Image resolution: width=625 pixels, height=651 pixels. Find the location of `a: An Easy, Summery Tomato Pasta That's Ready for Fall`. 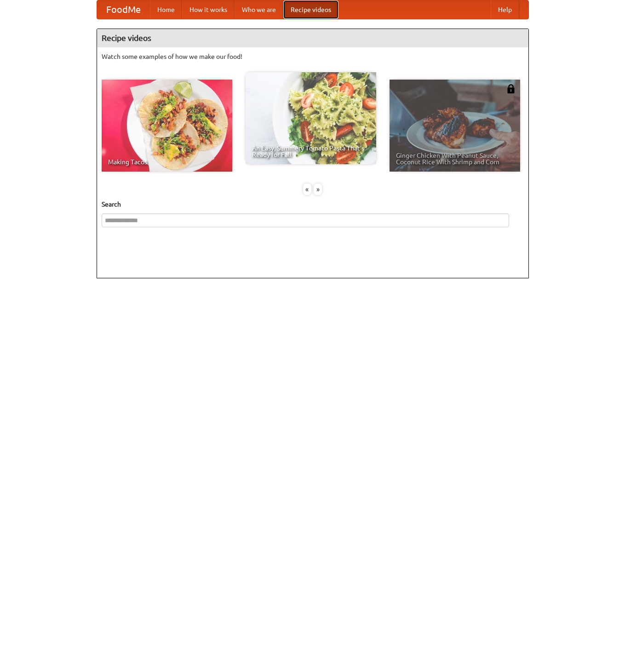

a: An Easy, Summery Tomato Pasta That's Ready for Fall is located at coordinates (311, 118).